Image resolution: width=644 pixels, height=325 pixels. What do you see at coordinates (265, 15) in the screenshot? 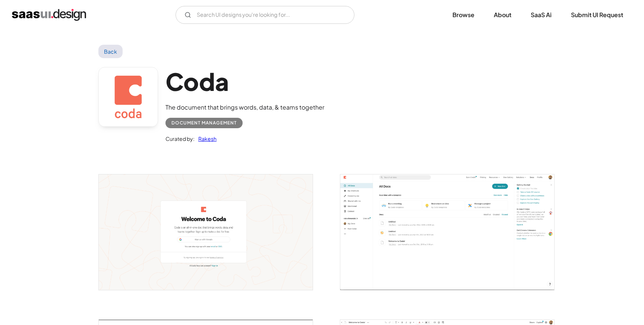
I see `form: Email Form` at bounding box center [265, 15].